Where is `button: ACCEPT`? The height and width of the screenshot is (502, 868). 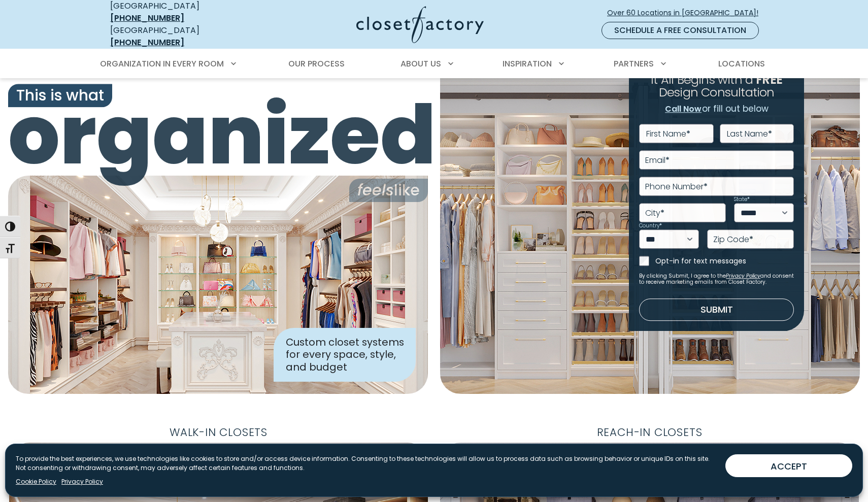 button: ACCEPT is located at coordinates (789, 466).